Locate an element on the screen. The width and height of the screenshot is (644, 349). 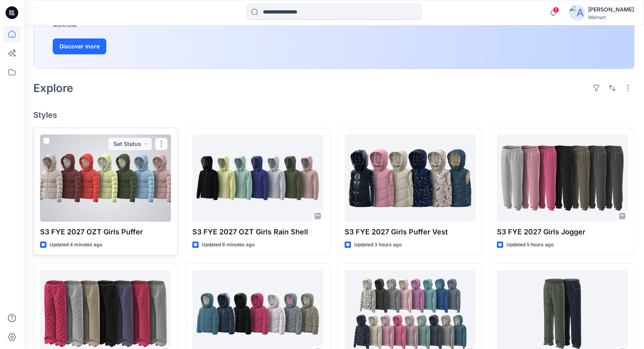
h4: Styles is located at coordinates (334, 115).